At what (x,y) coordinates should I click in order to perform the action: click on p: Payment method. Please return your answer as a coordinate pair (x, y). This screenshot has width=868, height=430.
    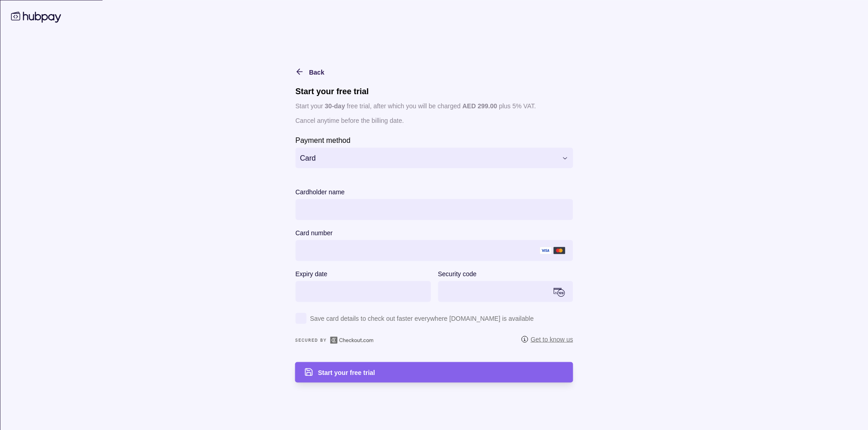
    Looking at the image, I should click on (322, 140).